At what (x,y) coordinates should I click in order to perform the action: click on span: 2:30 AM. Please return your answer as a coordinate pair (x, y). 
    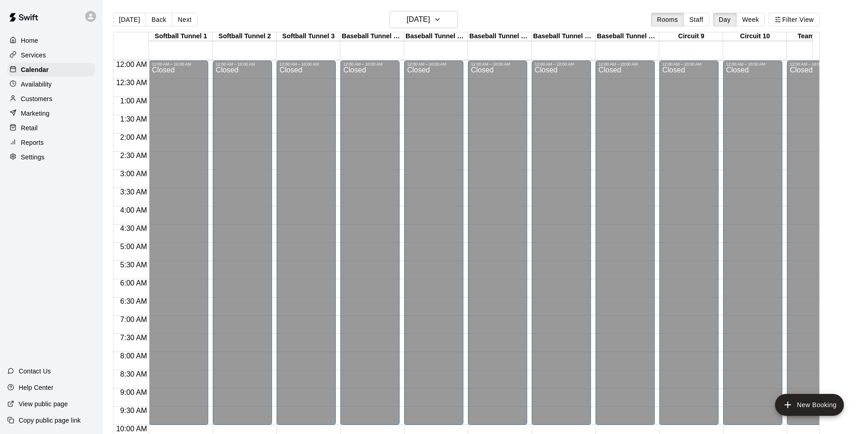
    Looking at the image, I should click on (134, 155).